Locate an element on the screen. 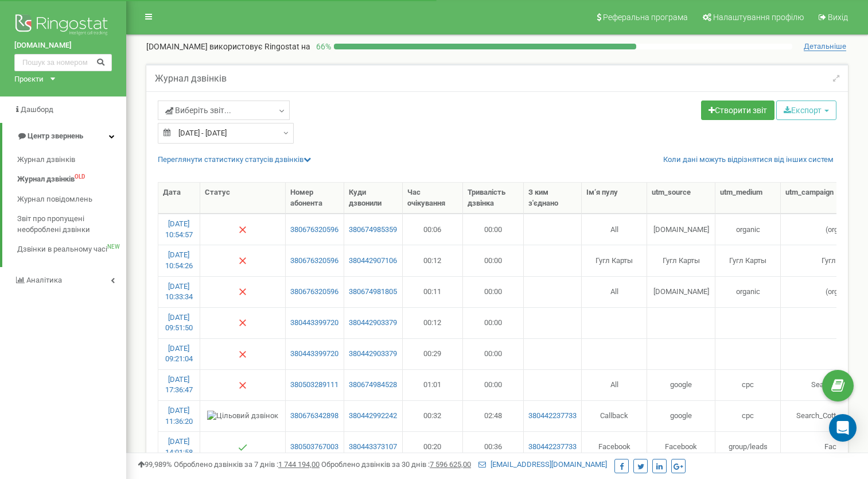  td: 02:48 is located at coordinates (493, 416).